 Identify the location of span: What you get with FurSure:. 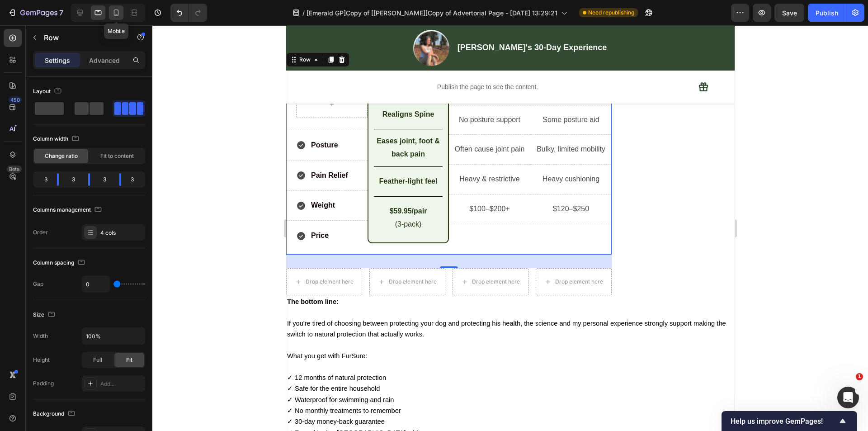
(41, 331).